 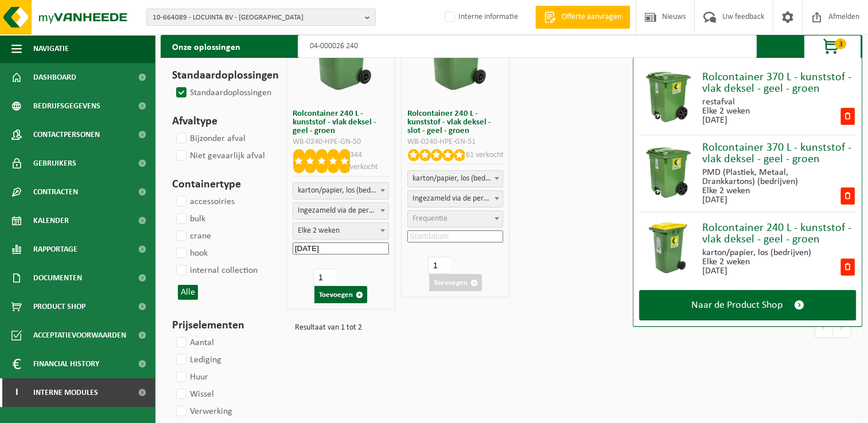 What do you see at coordinates (726, 102) in the screenshot?
I see `div: restafval` at bounding box center [726, 102].